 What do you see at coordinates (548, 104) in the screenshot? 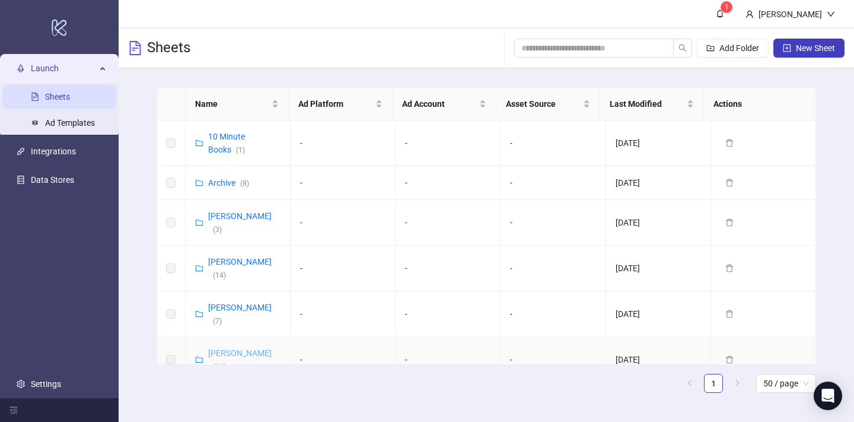
I see `th: Asset Source` at bounding box center [548, 104].